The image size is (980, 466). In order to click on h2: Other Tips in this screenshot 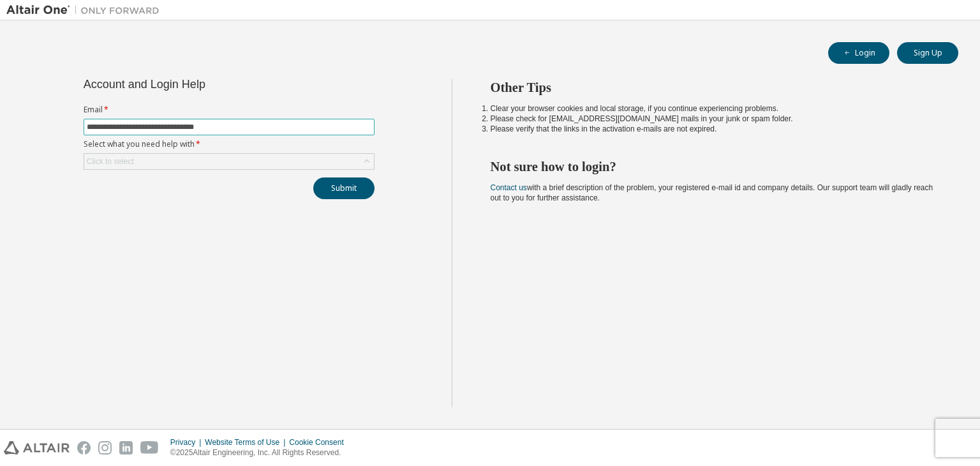, I will do `click(714, 88)`.